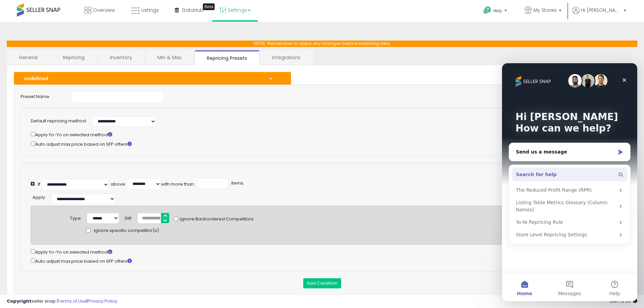 This screenshot has width=644, height=308. What do you see at coordinates (73, 17) in the screenshot?
I see `img: Profile image for PJ` at bounding box center [73, 17].